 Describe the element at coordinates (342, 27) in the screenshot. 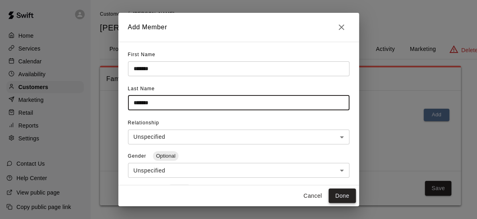

I see `button: Close` at that location.